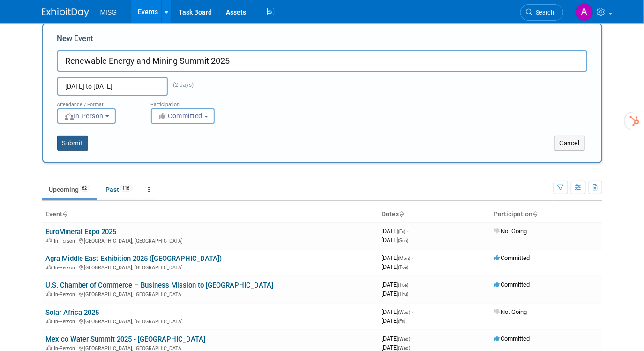 The image size is (644, 351). Describe the element at coordinates (72, 143) in the screenshot. I see `button: Submit` at that location.